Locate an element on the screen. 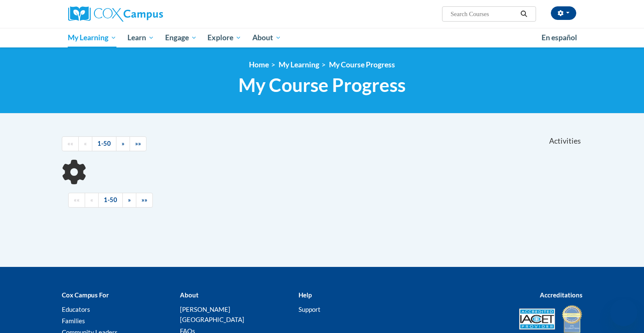 The width and height of the screenshot is (644, 333). span: Activities is located at coordinates (565, 141).